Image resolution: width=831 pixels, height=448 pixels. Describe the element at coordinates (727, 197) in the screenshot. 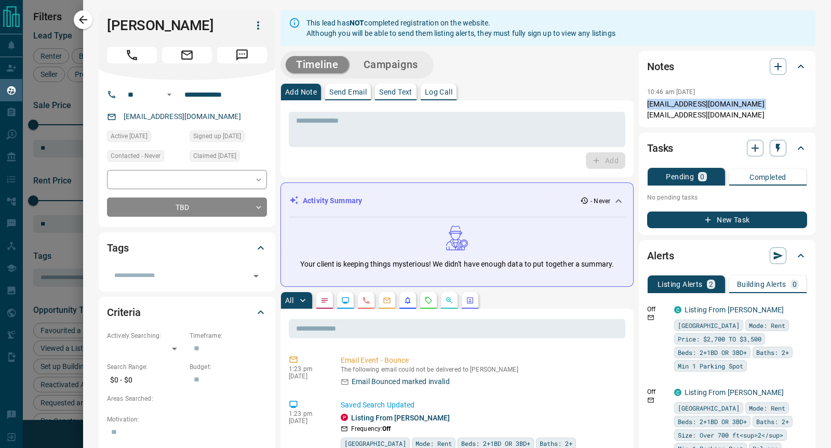

I see `p: No pending tasks` at that location.